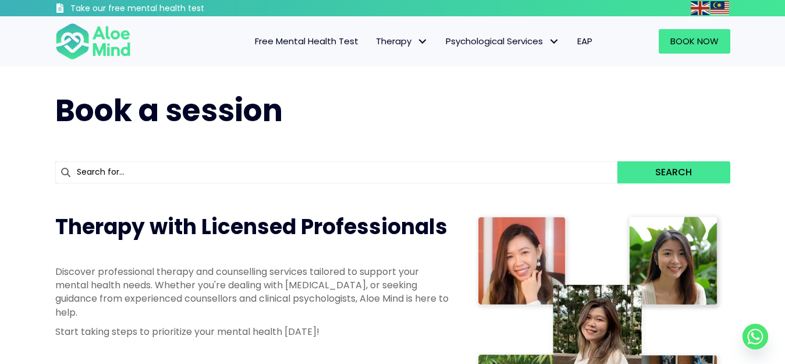 The image size is (785, 364). I want to click on a: Whatsapp, so click(755, 336).